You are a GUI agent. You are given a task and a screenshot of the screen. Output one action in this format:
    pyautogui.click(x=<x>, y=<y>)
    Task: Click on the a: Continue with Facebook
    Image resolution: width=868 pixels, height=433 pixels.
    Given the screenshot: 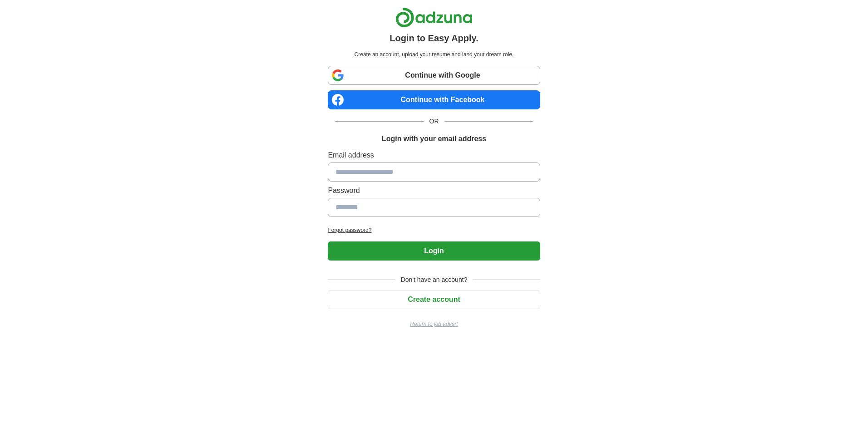 What is the action you would take?
    pyautogui.click(x=433, y=100)
    